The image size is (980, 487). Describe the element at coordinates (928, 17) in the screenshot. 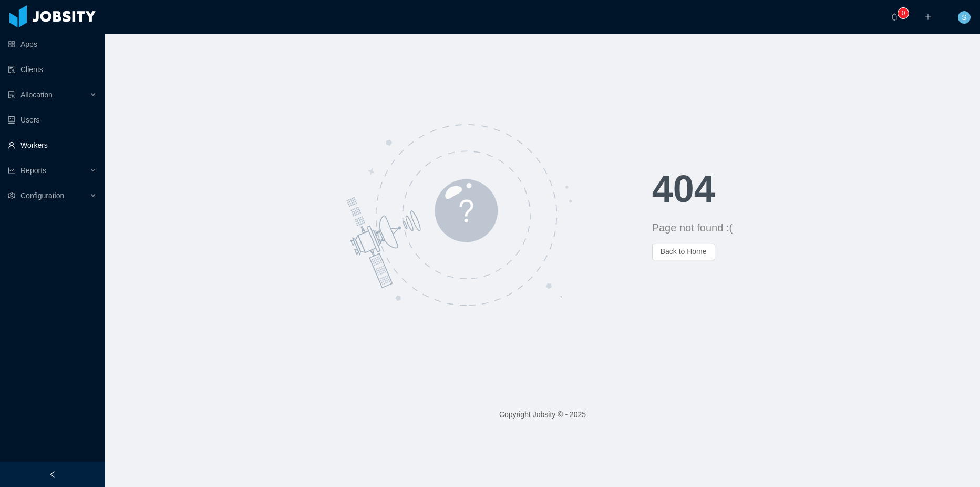

I see `i: icon: plus` at that location.